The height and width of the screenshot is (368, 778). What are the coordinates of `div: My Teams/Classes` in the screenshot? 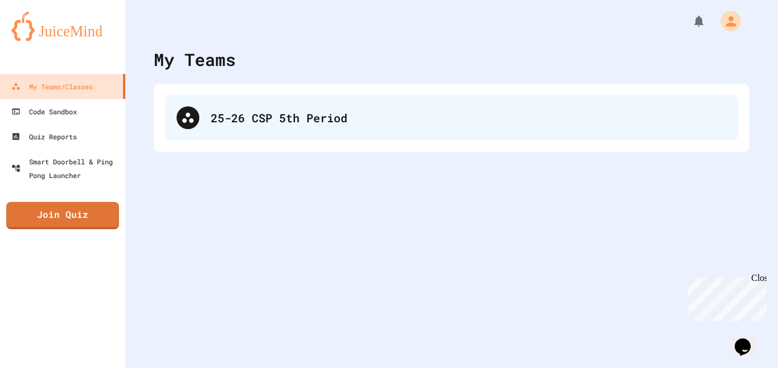 It's located at (52, 87).